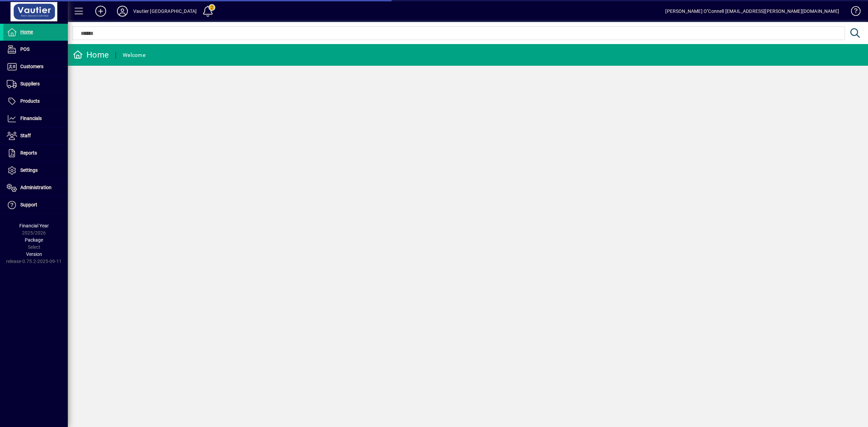 This screenshot has width=868, height=427. I want to click on a: Support, so click(36, 206).